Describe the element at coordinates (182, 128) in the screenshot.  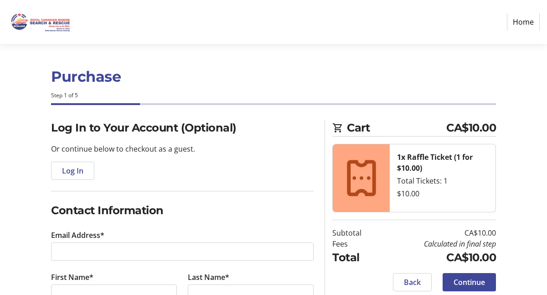
I see `h2: Log In to Your Account (Optional)` at that location.